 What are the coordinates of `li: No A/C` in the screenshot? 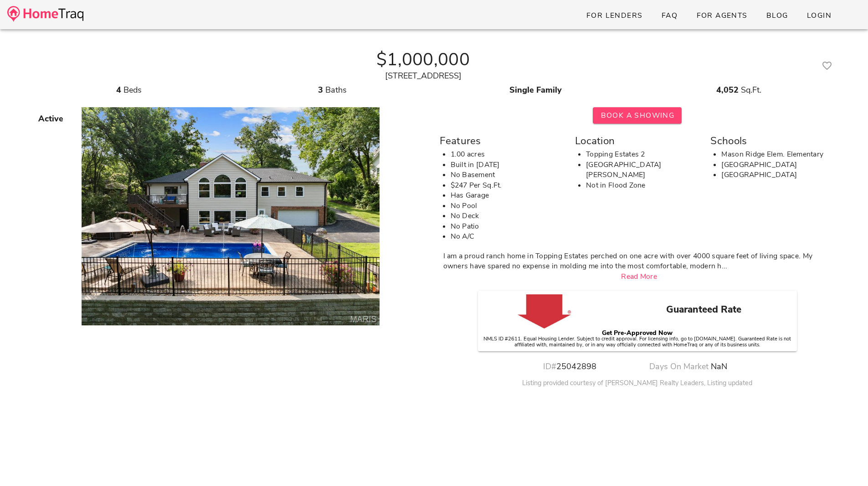 It's located at (507, 236).